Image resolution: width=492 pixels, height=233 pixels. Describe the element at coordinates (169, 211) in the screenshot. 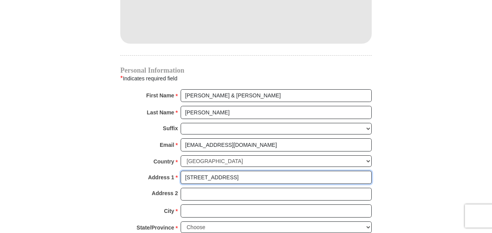

I see `strong: City` at that location.